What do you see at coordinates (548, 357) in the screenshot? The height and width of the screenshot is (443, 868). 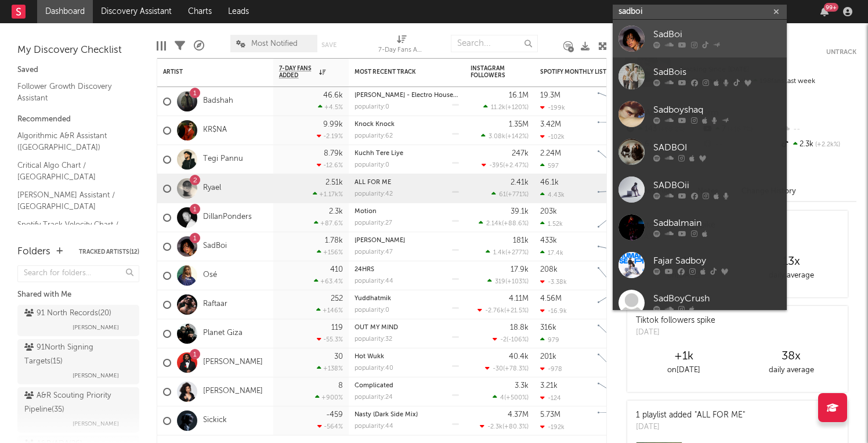 I see `div: 201k` at bounding box center [548, 357].